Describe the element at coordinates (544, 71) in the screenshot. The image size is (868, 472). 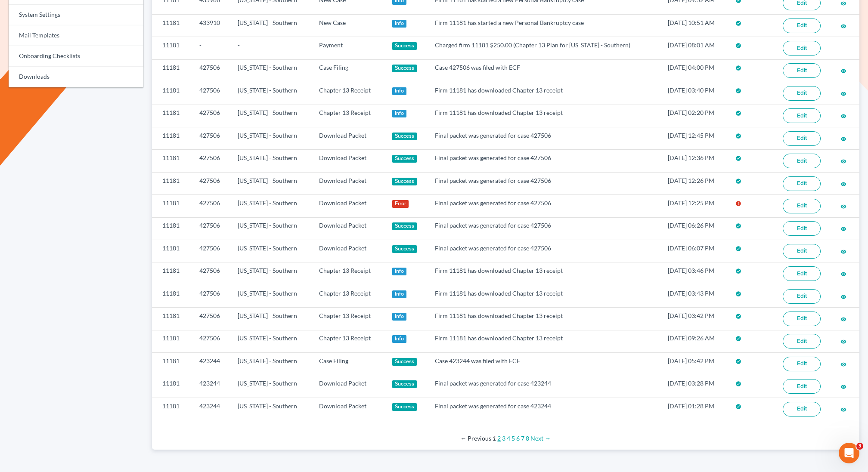
I see `td: Case 427506 was filed with ECF` at that location.